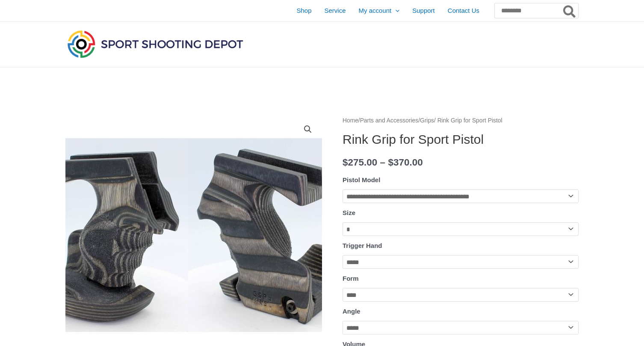 This screenshot has width=644, height=346. What do you see at coordinates (155, 44) in the screenshot?
I see `img: Sport Shooting Depot` at bounding box center [155, 44].